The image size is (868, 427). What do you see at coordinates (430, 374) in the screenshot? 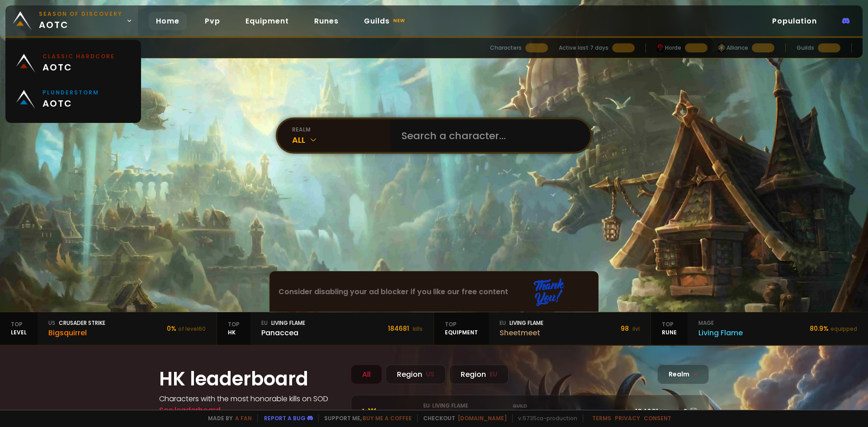
I see `small: US` at bounding box center [430, 374].